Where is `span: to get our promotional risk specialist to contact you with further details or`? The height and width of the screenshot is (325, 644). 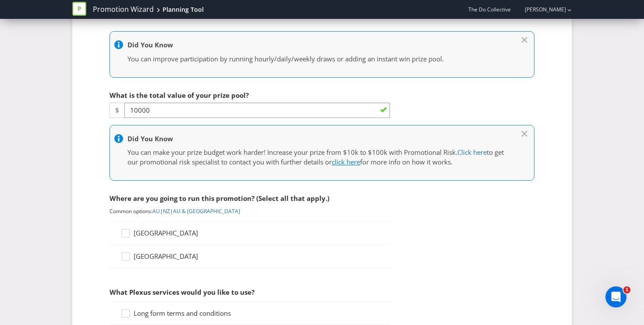
span: to get our promotional risk specialist to contact you with further details or is located at coordinates (315, 156).